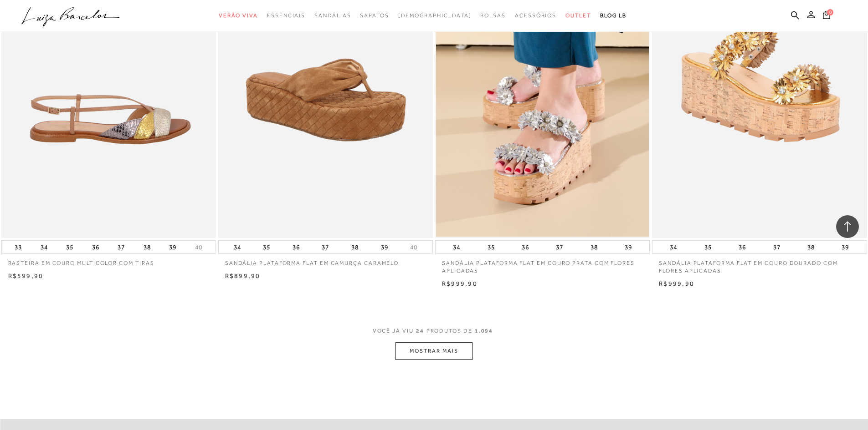  I want to click on span: Outlet, so click(578, 16).